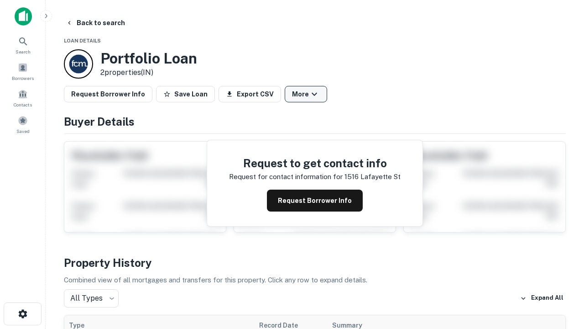 This screenshot has width=584, height=329. What do you see at coordinates (23, 124) in the screenshot?
I see `div: Saved` at bounding box center [23, 124].